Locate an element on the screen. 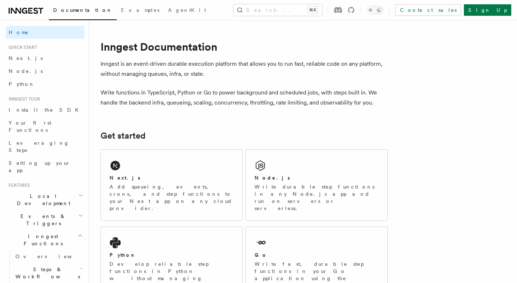  a: Node.jsWrite durable step functions in any Node.js app and run on servers or serverless. is located at coordinates (317, 185).